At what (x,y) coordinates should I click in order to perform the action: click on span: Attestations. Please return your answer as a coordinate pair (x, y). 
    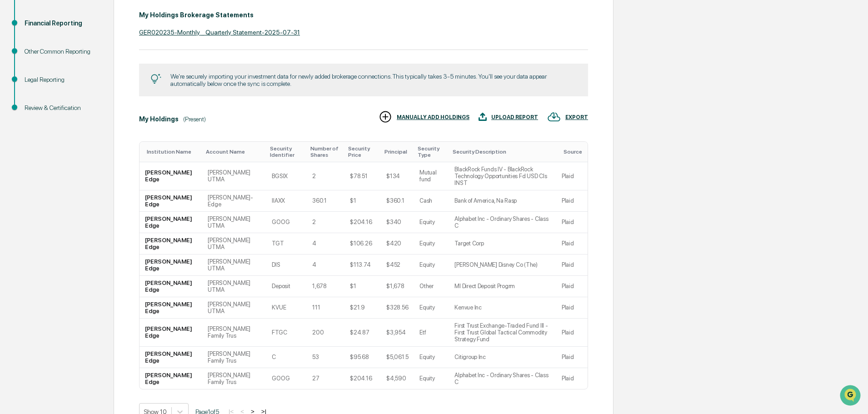
    Looking at the image, I should click on (93, 119).